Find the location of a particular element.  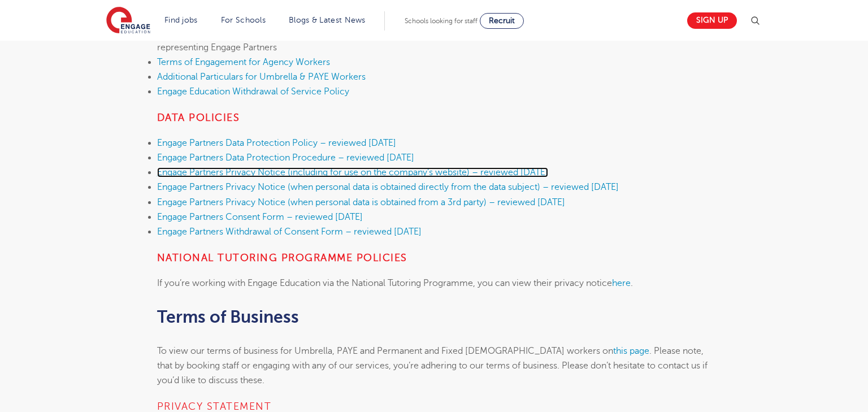

a: Sign up is located at coordinates (712, 20).